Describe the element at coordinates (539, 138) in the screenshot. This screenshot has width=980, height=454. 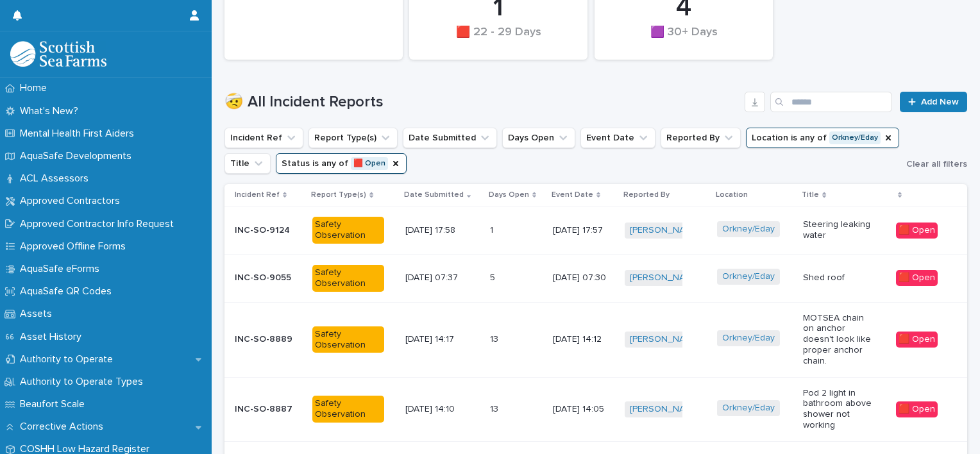
I see `button: Days Open` at that location.